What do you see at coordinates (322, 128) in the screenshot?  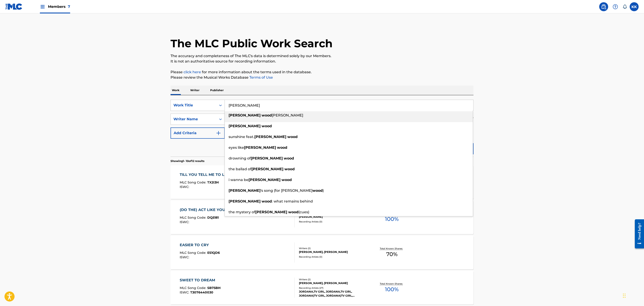 I see `form: Search Form` at bounding box center [322, 128].